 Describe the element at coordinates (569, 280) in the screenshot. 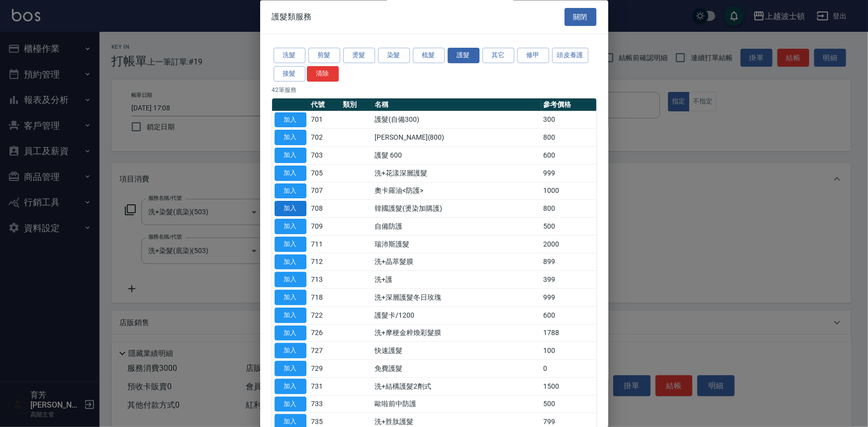

I see `td: 399` at that location.